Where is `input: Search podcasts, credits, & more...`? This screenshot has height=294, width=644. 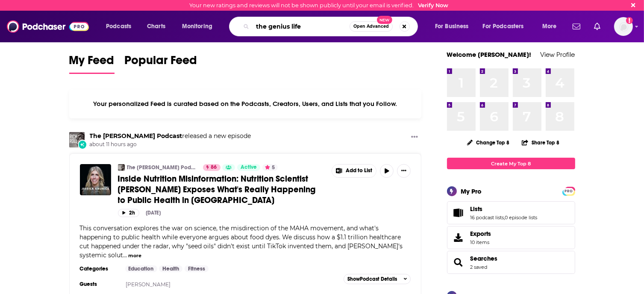
input: Search podcasts, credits, & more... is located at coordinates (300, 27).